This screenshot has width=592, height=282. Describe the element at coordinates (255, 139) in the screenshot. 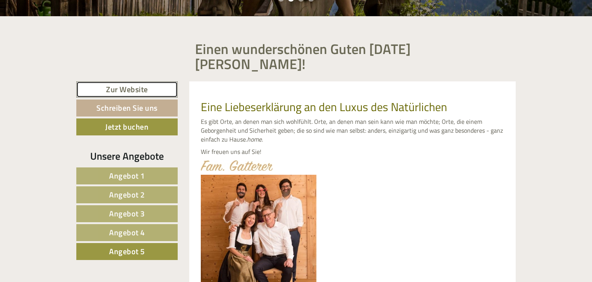

I see `em: home.` at that location.